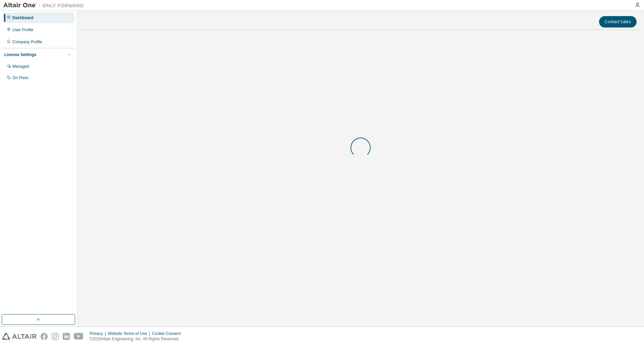  I want to click on img: facebook.svg, so click(44, 336).